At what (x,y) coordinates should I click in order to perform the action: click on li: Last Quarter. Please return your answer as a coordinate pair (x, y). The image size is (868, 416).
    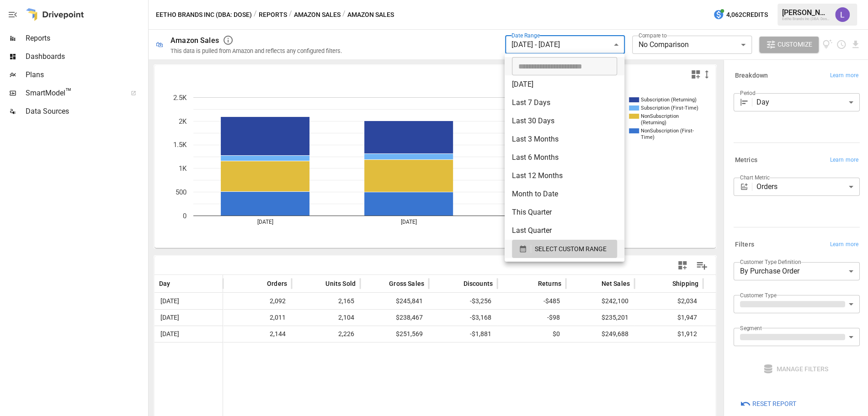
    Looking at the image, I should click on (564, 231).